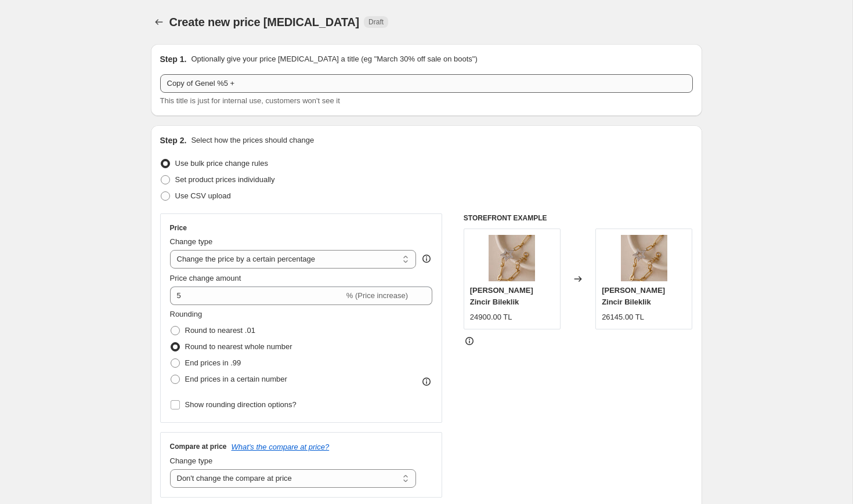 This screenshot has width=853, height=504. Describe the element at coordinates (178, 228) in the screenshot. I see `h3: Price` at that location.